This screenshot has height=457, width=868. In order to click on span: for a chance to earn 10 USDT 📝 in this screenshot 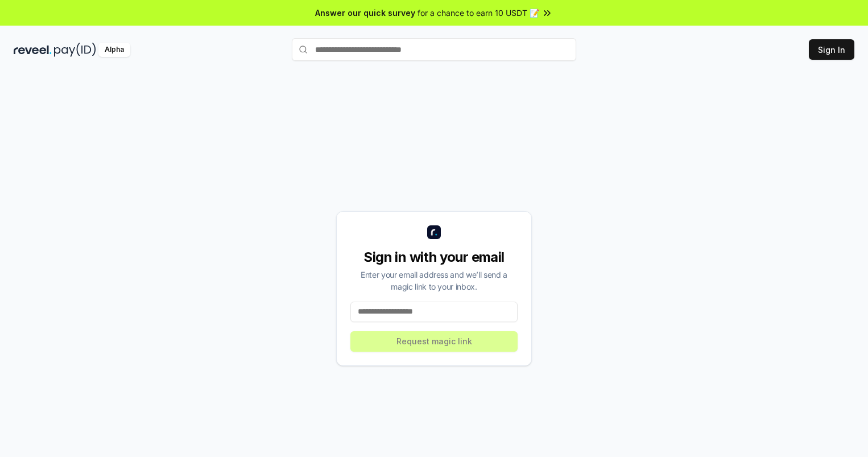, I will do `click(478, 13)`.